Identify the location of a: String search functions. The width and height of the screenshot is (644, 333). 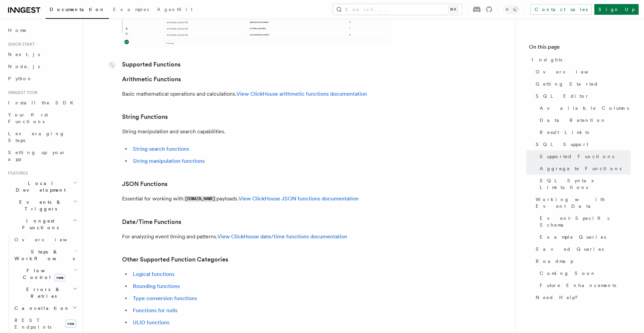
(161, 149).